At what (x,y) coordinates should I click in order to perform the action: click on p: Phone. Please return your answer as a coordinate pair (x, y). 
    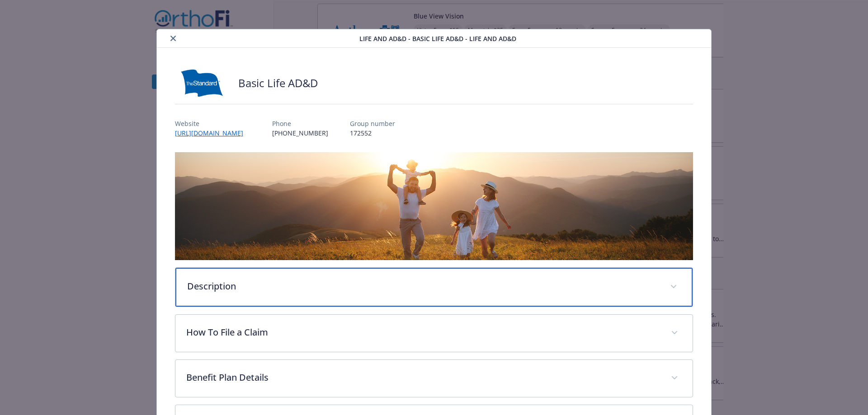
    Looking at the image, I should click on (300, 123).